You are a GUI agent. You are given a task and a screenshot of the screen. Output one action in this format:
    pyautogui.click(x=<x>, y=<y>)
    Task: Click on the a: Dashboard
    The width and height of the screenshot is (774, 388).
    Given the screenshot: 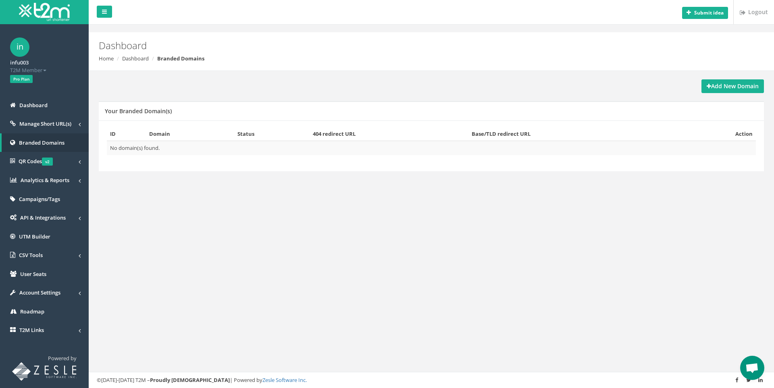 What is the action you would take?
    pyautogui.click(x=135, y=58)
    